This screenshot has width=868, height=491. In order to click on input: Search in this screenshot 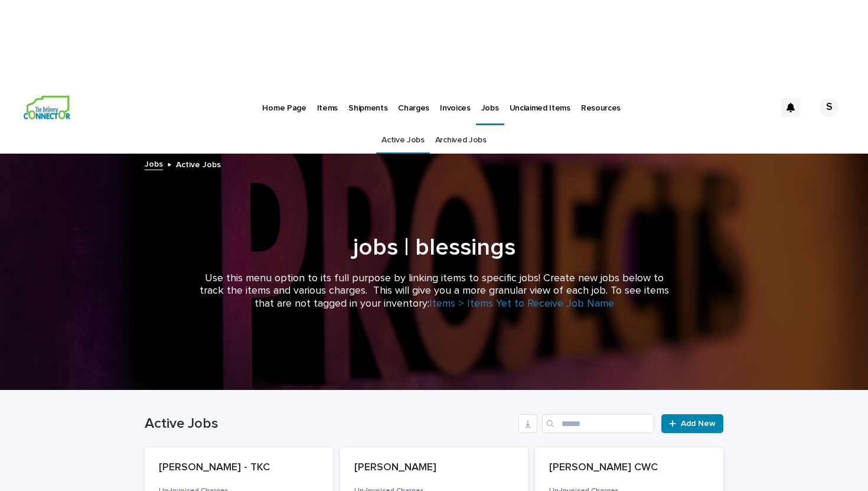, I will do `click(598, 424)`.